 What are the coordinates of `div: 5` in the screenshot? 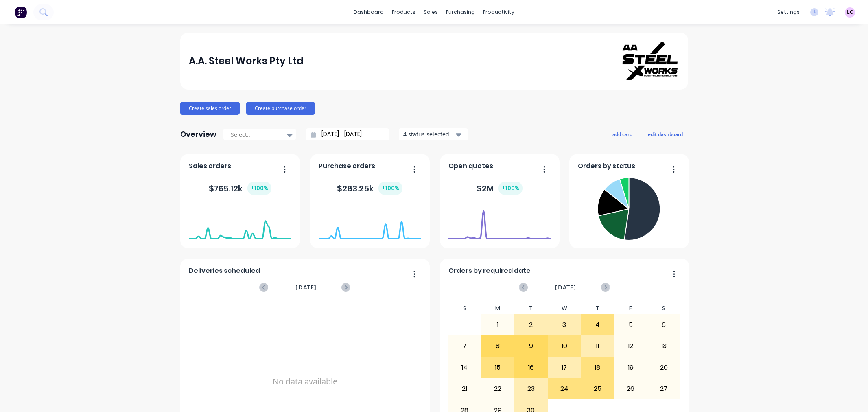 It's located at (631, 325).